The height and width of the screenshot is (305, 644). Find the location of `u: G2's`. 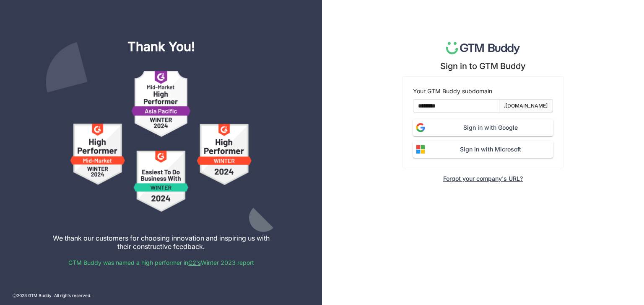

u: G2's is located at coordinates (194, 262).